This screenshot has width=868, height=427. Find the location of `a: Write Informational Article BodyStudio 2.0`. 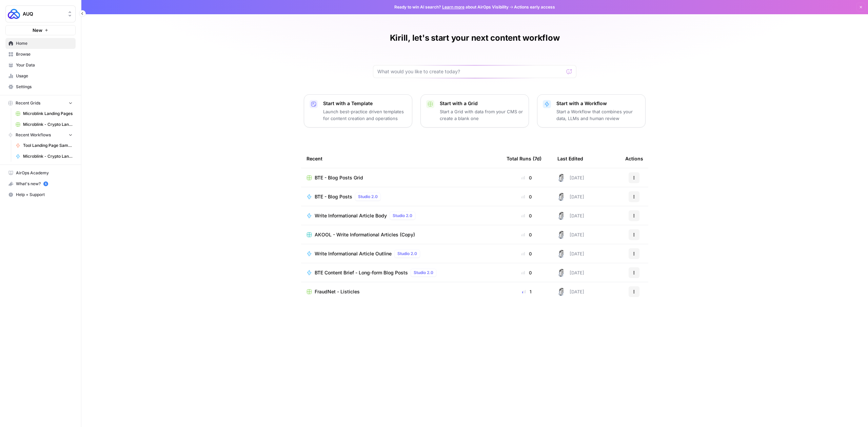

a: Write Informational Article BodyStudio 2.0 is located at coordinates (401, 216).